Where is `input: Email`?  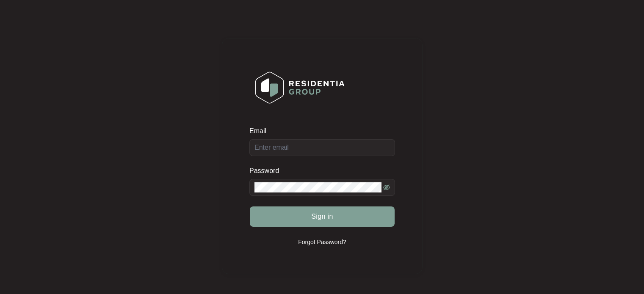
input: Email is located at coordinates (322, 147).